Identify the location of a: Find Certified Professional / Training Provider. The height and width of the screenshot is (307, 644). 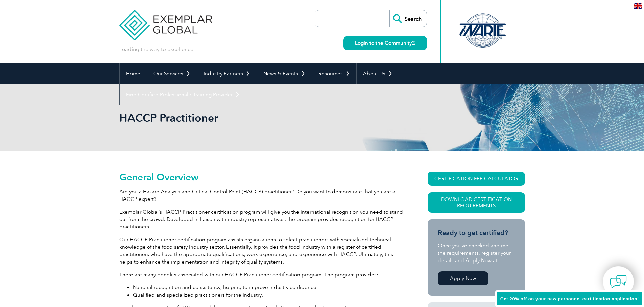
(183, 95).